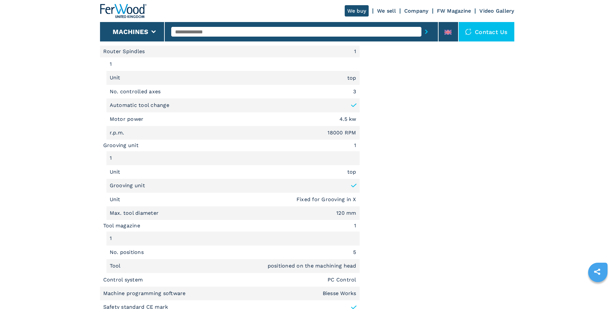 This screenshot has height=309, width=614. Describe the element at coordinates (348, 119) in the screenshot. I see `em: 4.5 kw` at that location.